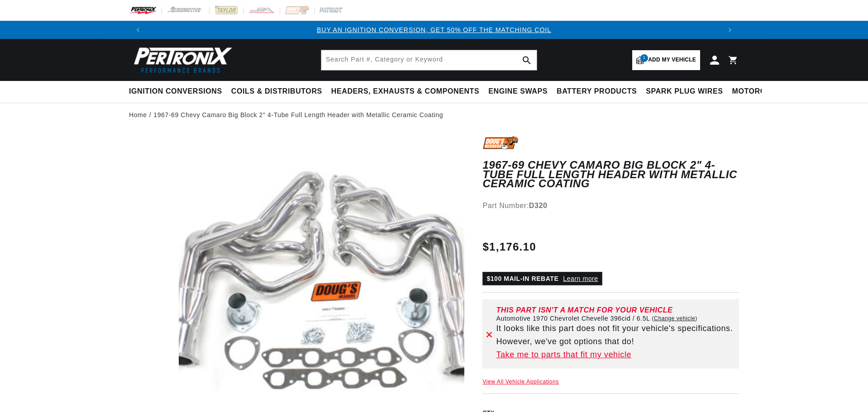  I want to click on h1: 1967-69 Chevy Camaro Big Block 2" 4-Tube Full Length Header with Metallic Ceramic Coating, so click(611, 174).